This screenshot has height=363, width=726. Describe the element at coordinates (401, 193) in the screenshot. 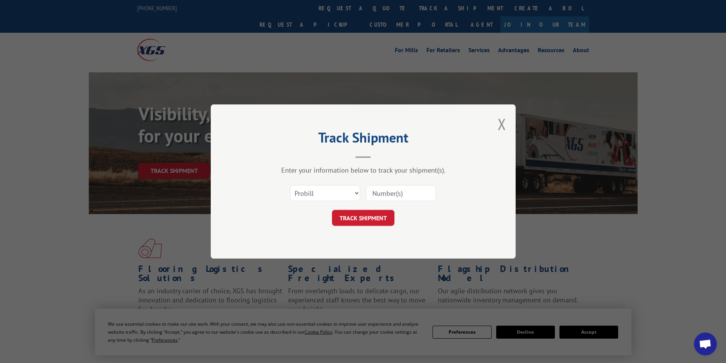

I see `input: Number(s)` at that location.